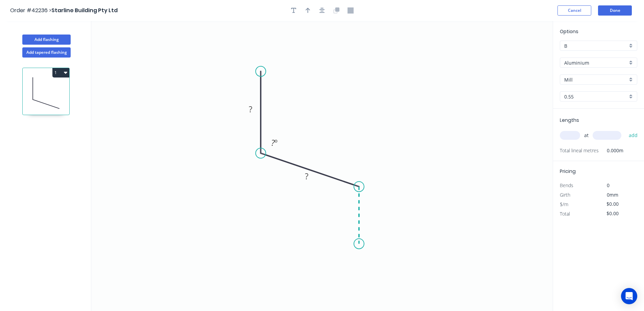 The image size is (644, 311). What do you see at coordinates (61, 73) in the screenshot?
I see `button: 1` at bounding box center [61, 73].